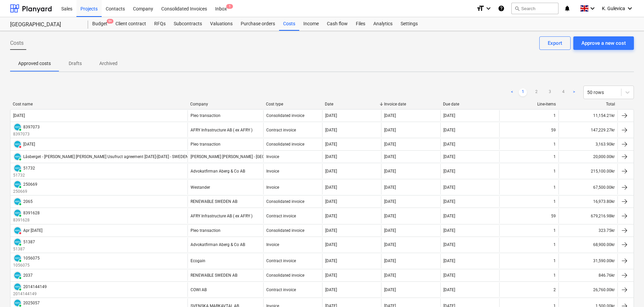 This screenshot has height=307, width=644. I want to click on div: Invoice date, so click(411, 104).